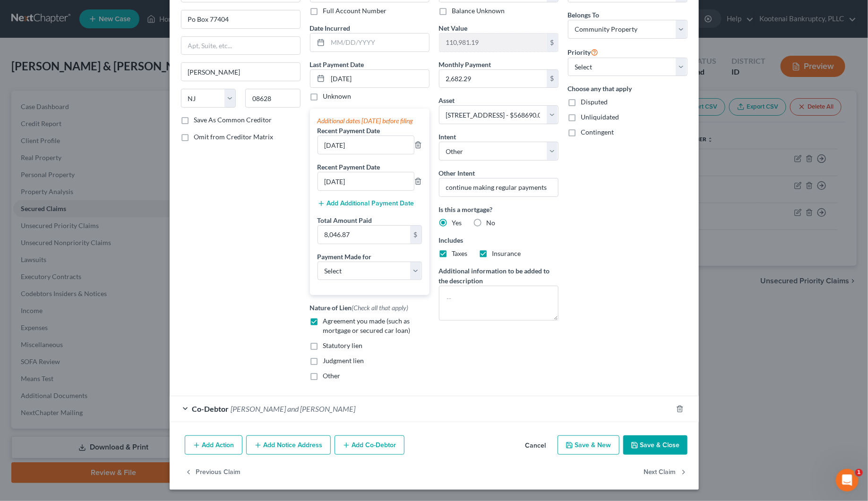  I want to click on span: Disputed, so click(595, 101).